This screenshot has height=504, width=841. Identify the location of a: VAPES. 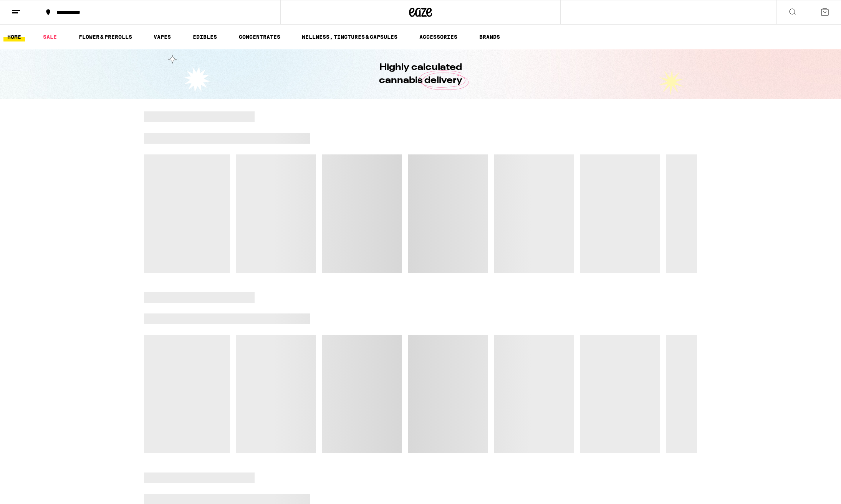
(162, 37).